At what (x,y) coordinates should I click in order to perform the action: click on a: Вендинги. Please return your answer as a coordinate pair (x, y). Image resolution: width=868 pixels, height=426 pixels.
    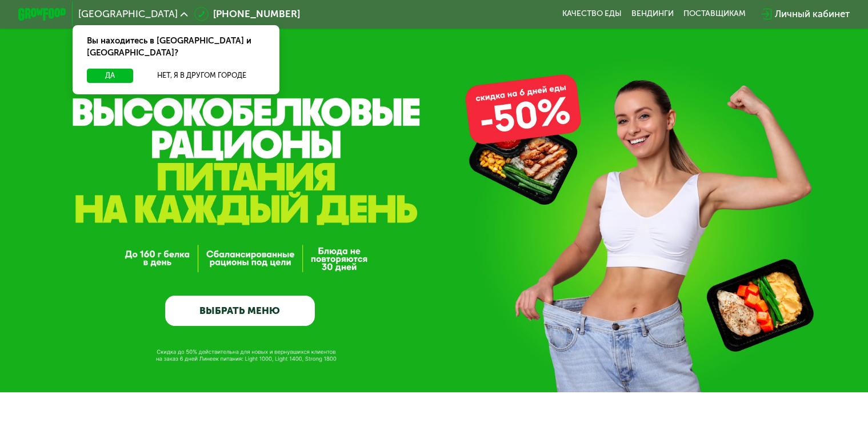
    Looking at the image, I should click on (652, 14).